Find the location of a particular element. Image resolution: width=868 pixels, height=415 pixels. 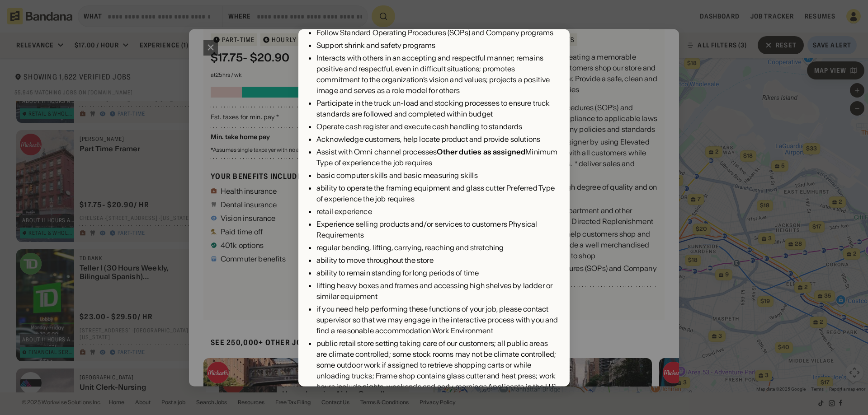

div: ability to remain standing for long periods of time is located at coordinates (438, 273).